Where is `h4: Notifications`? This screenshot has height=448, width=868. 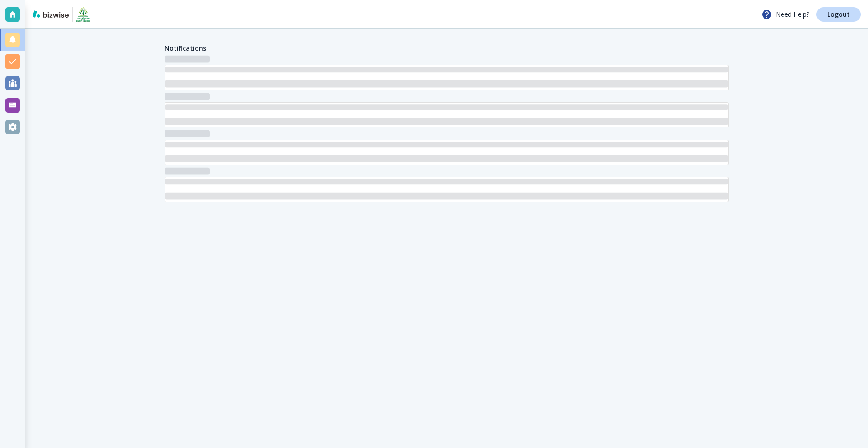 h4: Notifications is located at coordinates (186, 48).